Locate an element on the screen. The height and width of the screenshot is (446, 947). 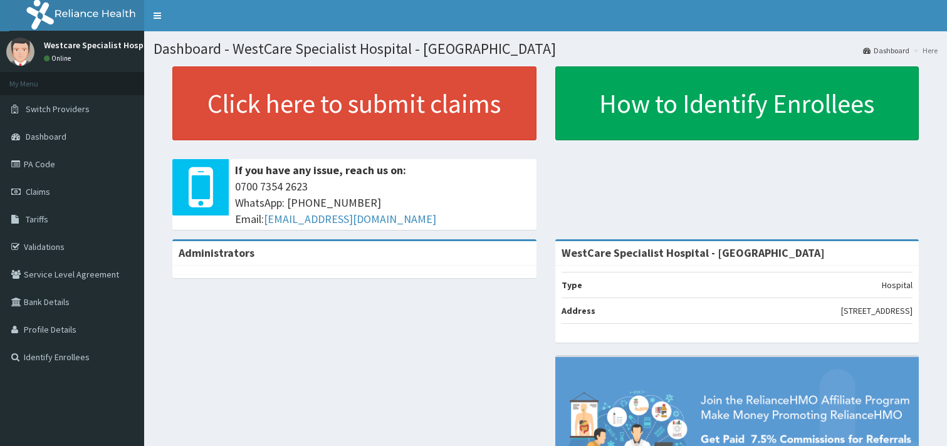
p: Hospital is located at coordinates (896, 285).